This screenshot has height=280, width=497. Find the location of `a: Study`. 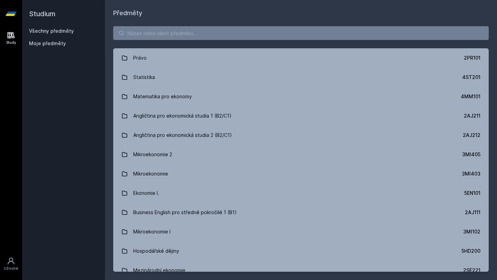

a: Study is located at coordinates (11, 38).